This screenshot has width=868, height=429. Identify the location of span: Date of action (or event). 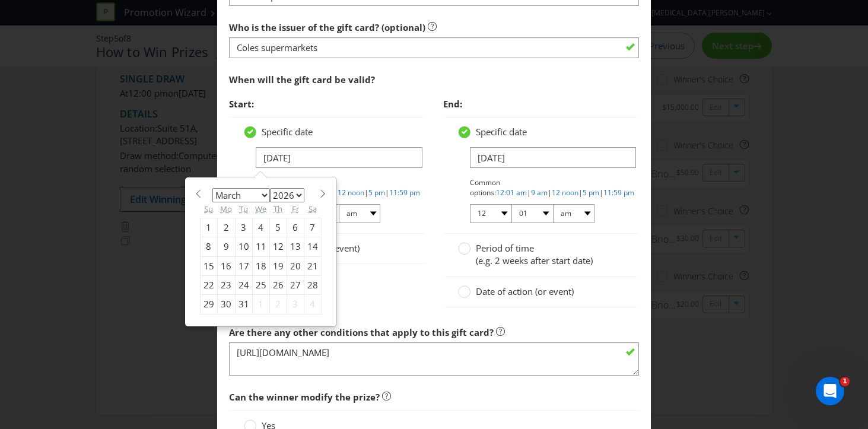
(525, 292).